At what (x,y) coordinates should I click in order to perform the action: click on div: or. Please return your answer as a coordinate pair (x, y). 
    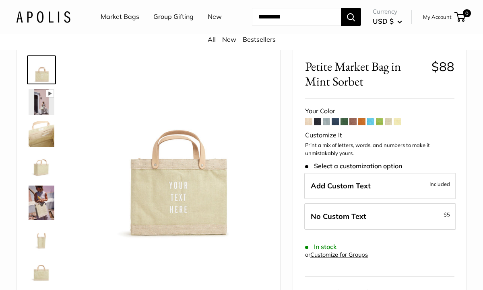
    Looking at the image, I should click on (336, 255).